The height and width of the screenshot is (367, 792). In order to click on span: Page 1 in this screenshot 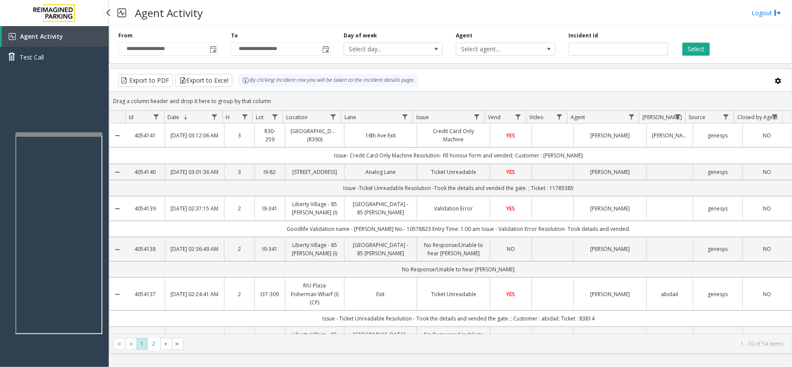, I will do `click(142, 343)`.